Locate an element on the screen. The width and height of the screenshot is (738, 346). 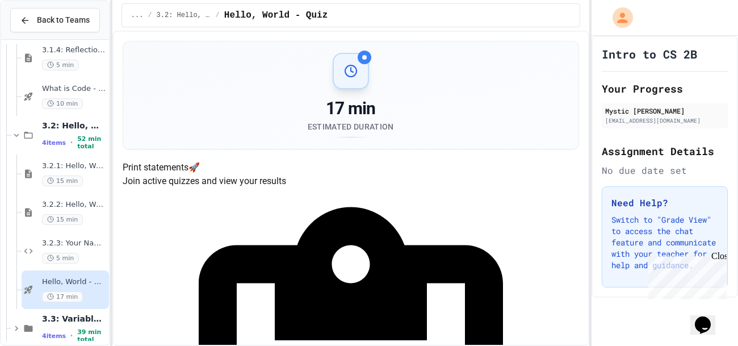
span: 3.3: Variables and Data Types is located at coordinates (74, 318).